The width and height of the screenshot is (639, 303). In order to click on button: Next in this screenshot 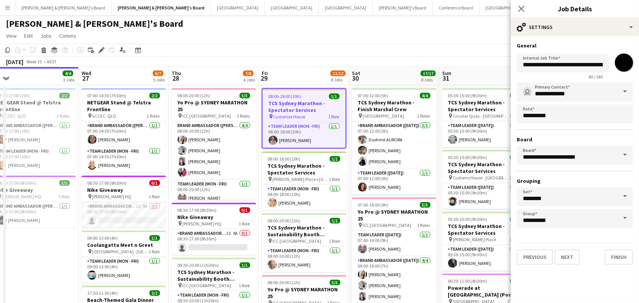, I will do `click(567, 257)`.